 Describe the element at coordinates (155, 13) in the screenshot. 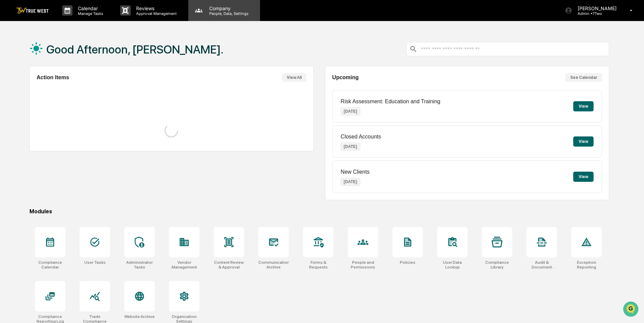

I see `p: Approval Management` at that location.